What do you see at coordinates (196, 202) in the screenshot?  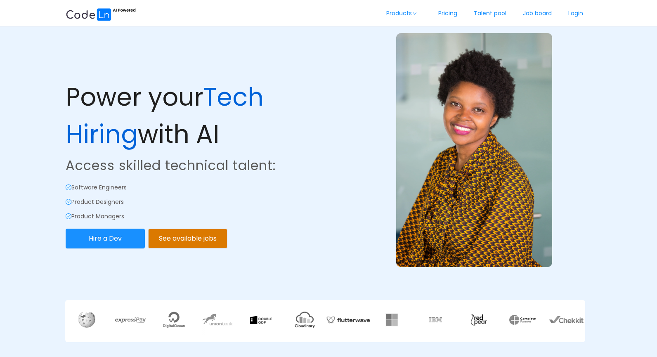 I see `p: Product Designers` at bounding box center [196, 202].